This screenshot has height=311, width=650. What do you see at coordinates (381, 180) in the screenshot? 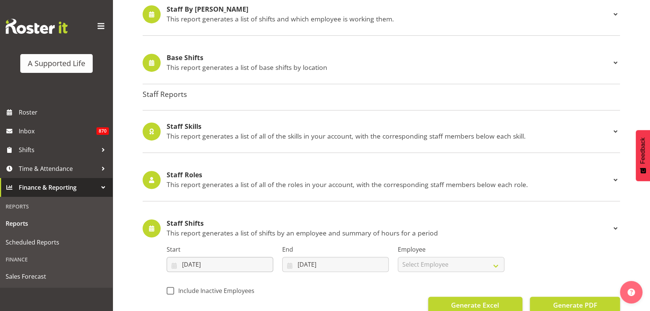
I see `div: Staff Roles This report generates a list of all of the roles in your account, with the correspond...` at bounding box center [381, 180].